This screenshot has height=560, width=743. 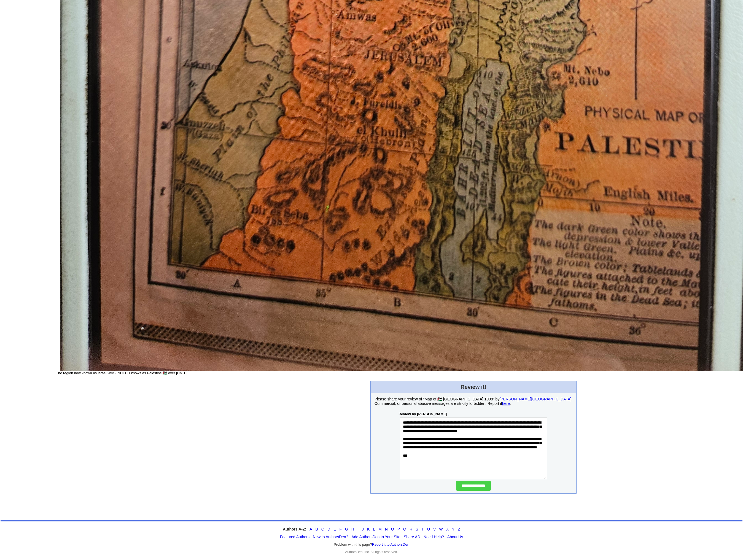 I want to click on a: New to AuthorsDen?, so click(x=330, y=537).